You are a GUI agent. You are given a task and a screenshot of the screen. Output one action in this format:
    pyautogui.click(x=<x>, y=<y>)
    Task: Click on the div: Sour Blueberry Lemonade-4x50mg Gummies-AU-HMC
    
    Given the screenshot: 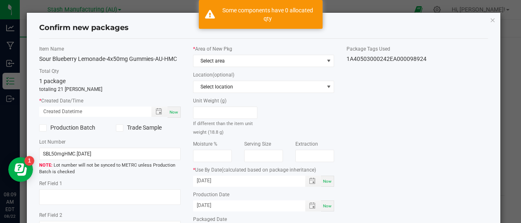 What is the action you would take?
    pyautogui.click(x=110, y=59)
    